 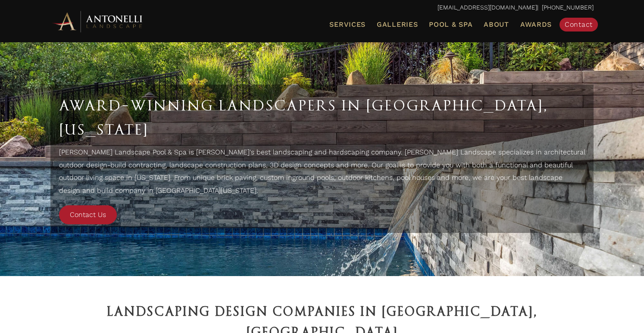 What do you see at coordinates (578, 25) in the screenshot?
I see `a: Contact` at bounding box center [578, 25].